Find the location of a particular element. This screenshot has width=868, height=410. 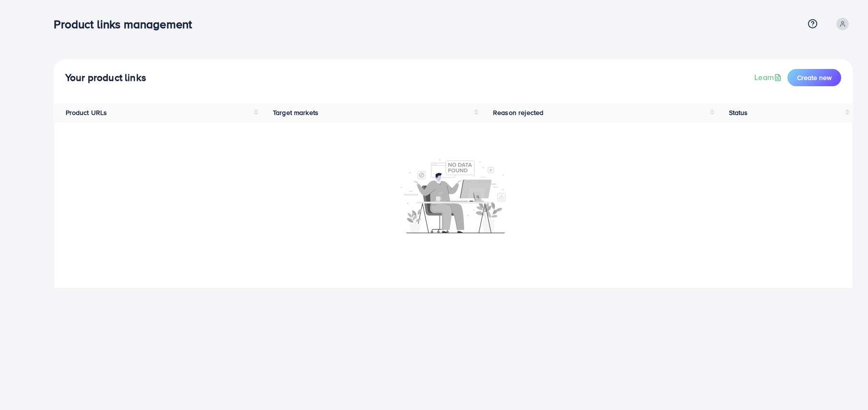

img: No account is located at coordinates (453, 195).